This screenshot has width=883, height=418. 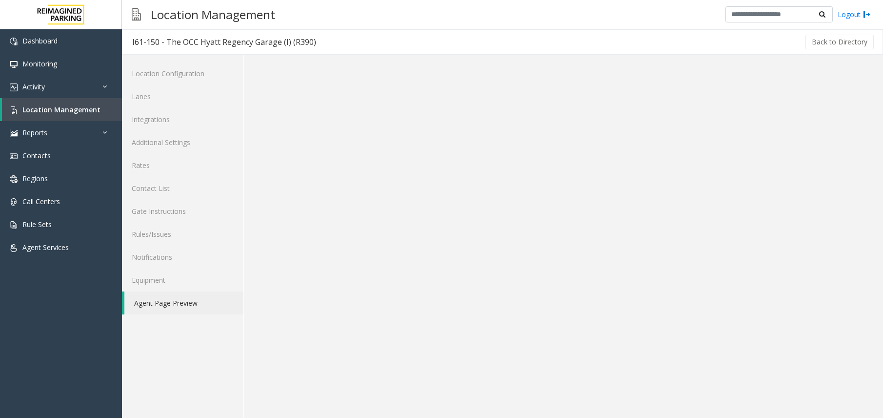 What do you see at coordinates (183, 234) in the screenshot?
I see `a: Rules/Issues` at bounding box center [183, 234].